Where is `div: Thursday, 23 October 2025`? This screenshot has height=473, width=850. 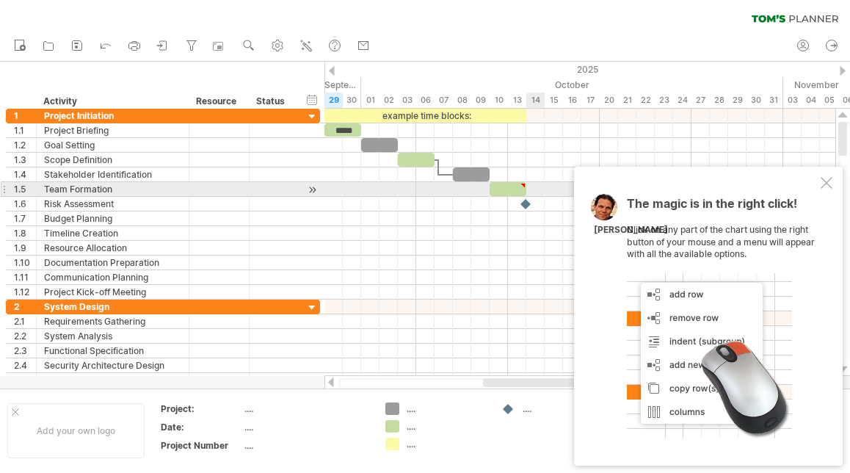
div: Thursday, 23 October 2025 is located at coordinates (663, 100).